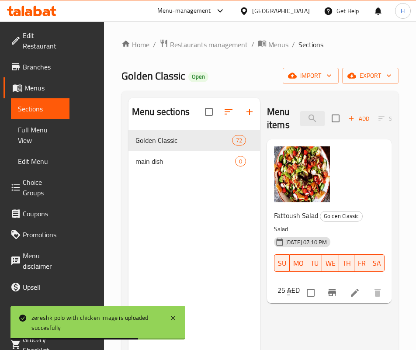 Image resolution: width=416 pixels, height=350 pixels. Describe the element at coordinates (204, 45) in the screenshot. I see `a: Restaurants management` at that location.